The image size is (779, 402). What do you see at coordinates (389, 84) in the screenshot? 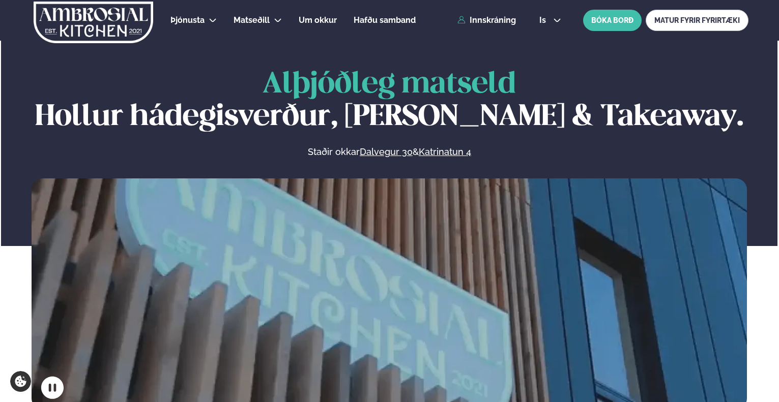
I see `span: Alþjóðleg matseld` at bounding box center [389, 84].